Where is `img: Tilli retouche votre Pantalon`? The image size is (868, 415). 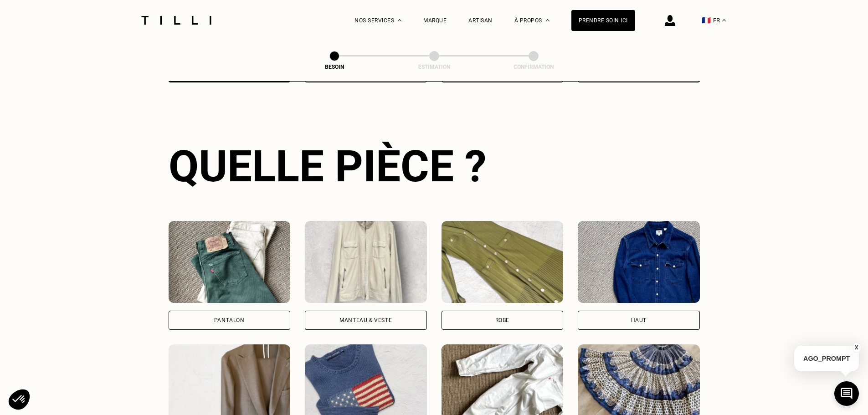 img: Tilli retouche votre Pantalon is located at coordinates (229, 261).